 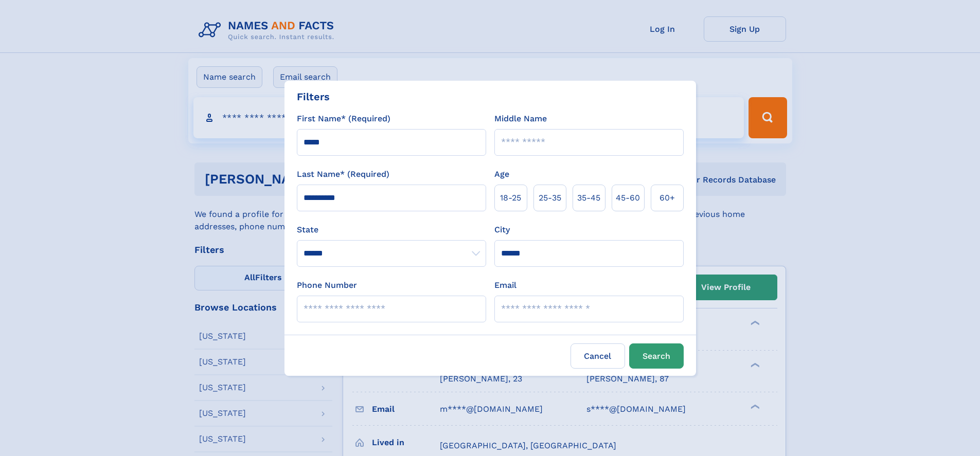 I want to click on div: Filters, so click(x=313, y=97).